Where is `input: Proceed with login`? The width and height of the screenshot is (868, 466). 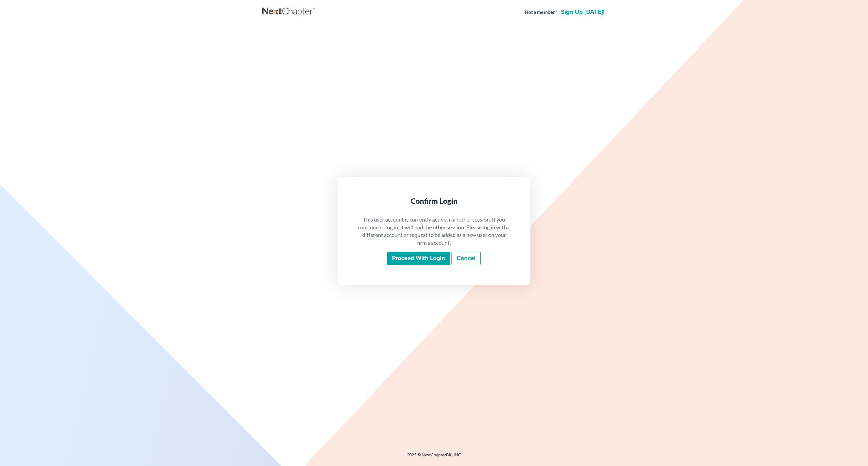 input: Proceed with login is located at coordinates (419, 259).